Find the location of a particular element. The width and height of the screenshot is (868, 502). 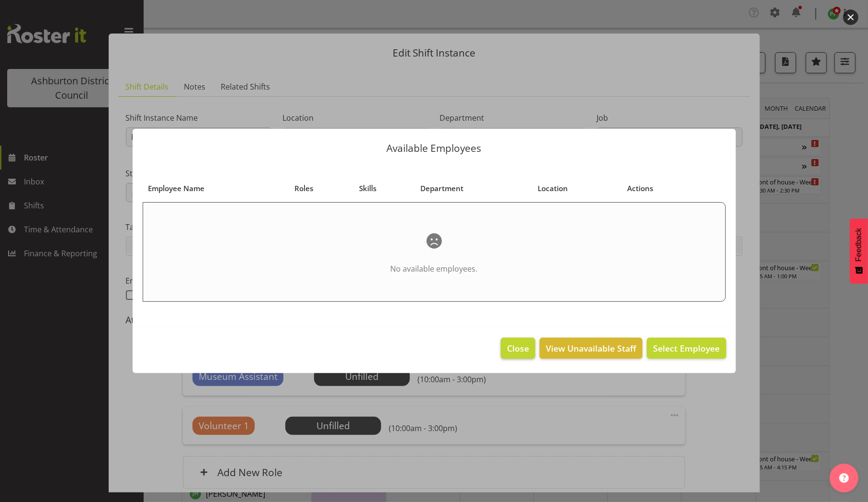

button: Close is located at coordinates (518, 348).